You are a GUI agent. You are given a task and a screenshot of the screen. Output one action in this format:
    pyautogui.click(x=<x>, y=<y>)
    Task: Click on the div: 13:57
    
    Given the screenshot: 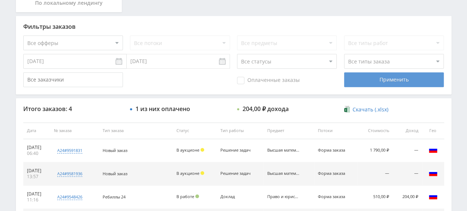 What is the action you would take?
    pyautogui.click(x=37, y=177)
    